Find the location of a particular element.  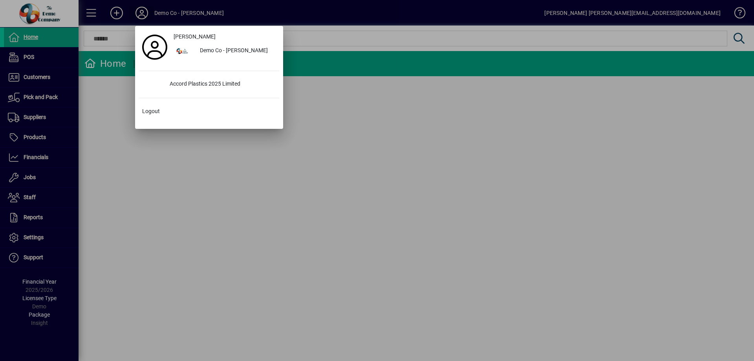

button: Accord Plastics 2025 Limited is located at coordinates (209, 84).